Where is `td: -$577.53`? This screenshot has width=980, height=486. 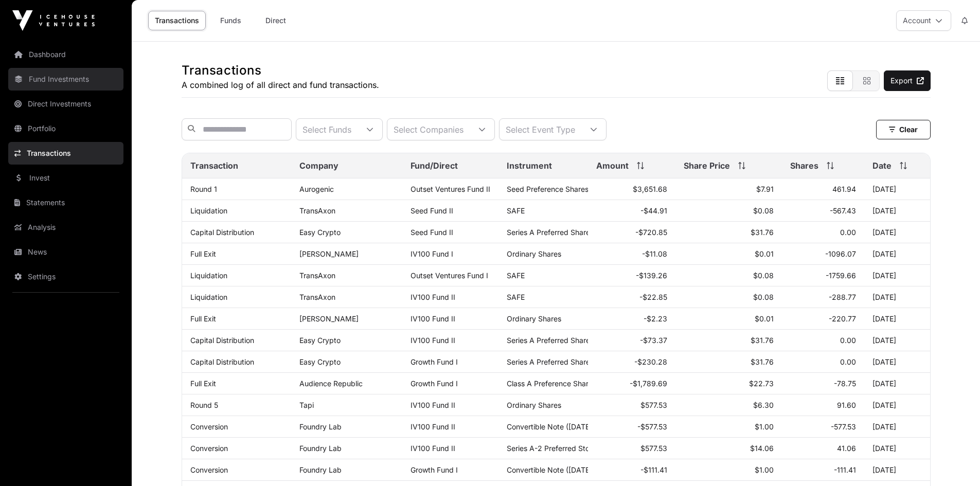 td: -$577.53 is located at coordinates (632, 427).